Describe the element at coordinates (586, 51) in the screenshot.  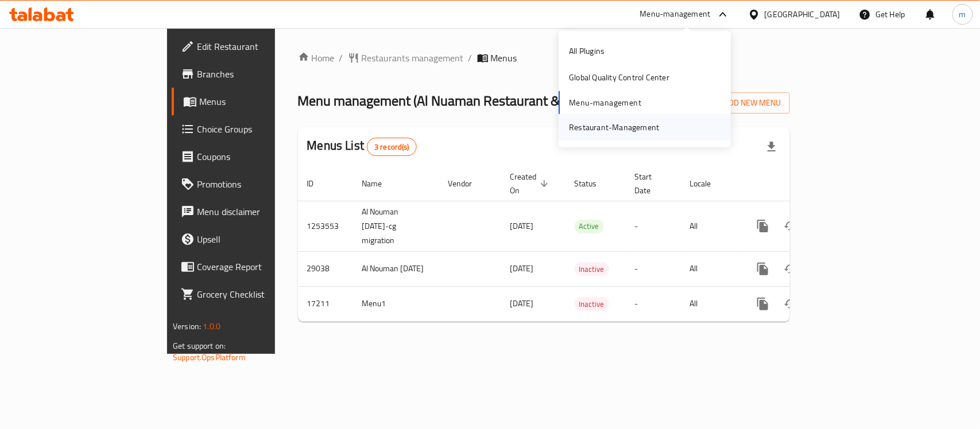
I see `div: All Plugins` at that location.